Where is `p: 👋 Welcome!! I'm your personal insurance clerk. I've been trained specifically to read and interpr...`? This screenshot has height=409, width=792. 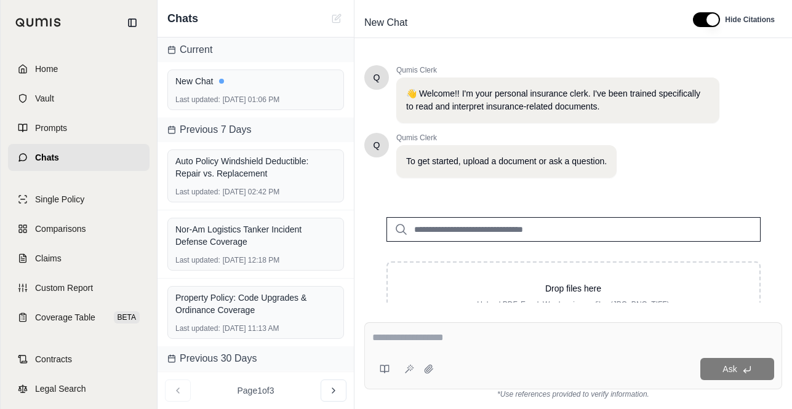 p: 👋 Welcome!! I'm your personal insurance clerk. I've been trained specifically to read and interpr... is located at coordinates (557, 100).